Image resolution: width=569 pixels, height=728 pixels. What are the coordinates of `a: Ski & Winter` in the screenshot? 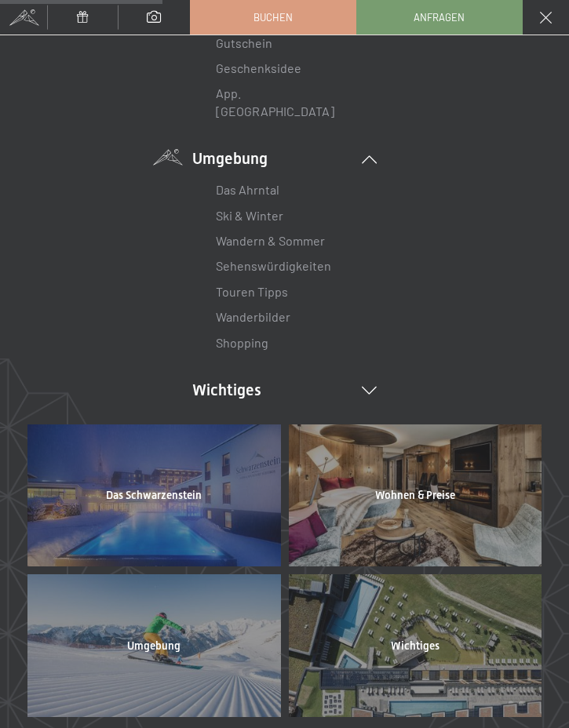 It's located at (249, 215).